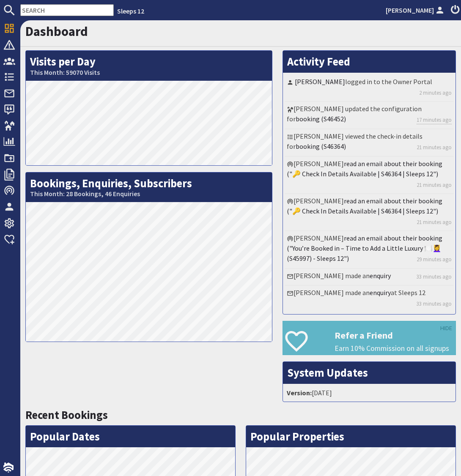  I want to click on a: Activity Feed, so click(319, 61).